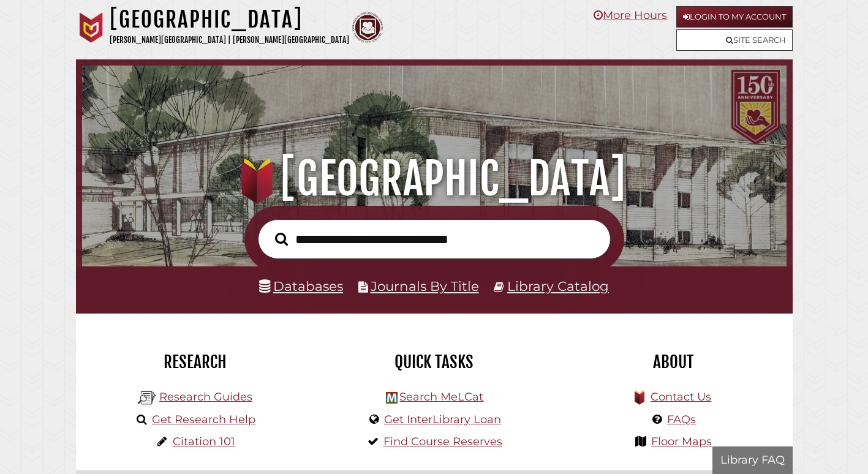  I want to click on a: Citation 101, so click(204, 442).